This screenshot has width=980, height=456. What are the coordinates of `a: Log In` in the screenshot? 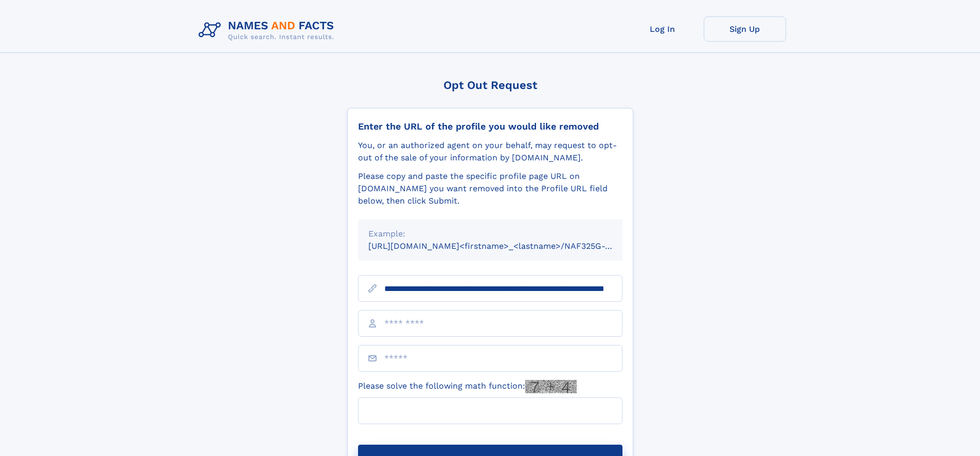 It's located at (663, 29).